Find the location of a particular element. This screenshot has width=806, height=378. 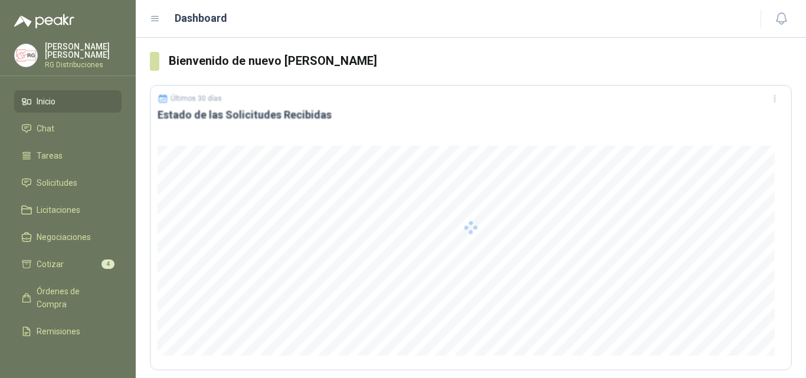

span: Cotizar is located at coordinates (50, 264).